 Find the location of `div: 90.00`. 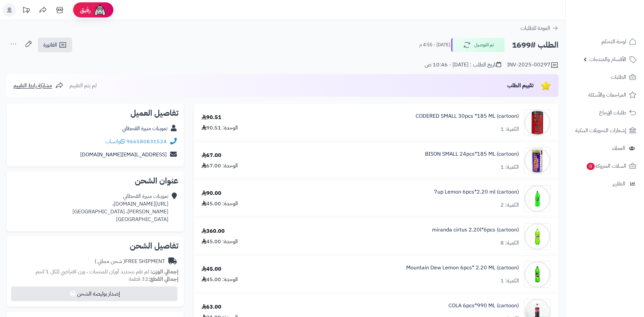

div: 90.00 is located at coordinates (211, 194).